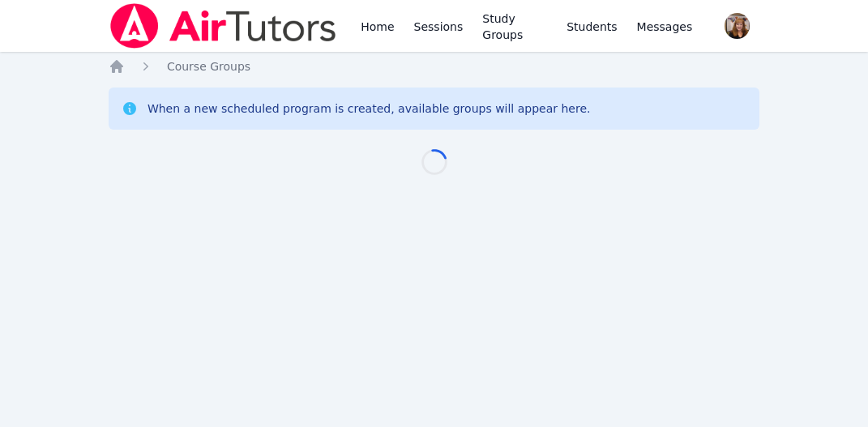 The height and width of the screenshot is (427, 868). I want to click on span: Course Groups, so click(208, 67).